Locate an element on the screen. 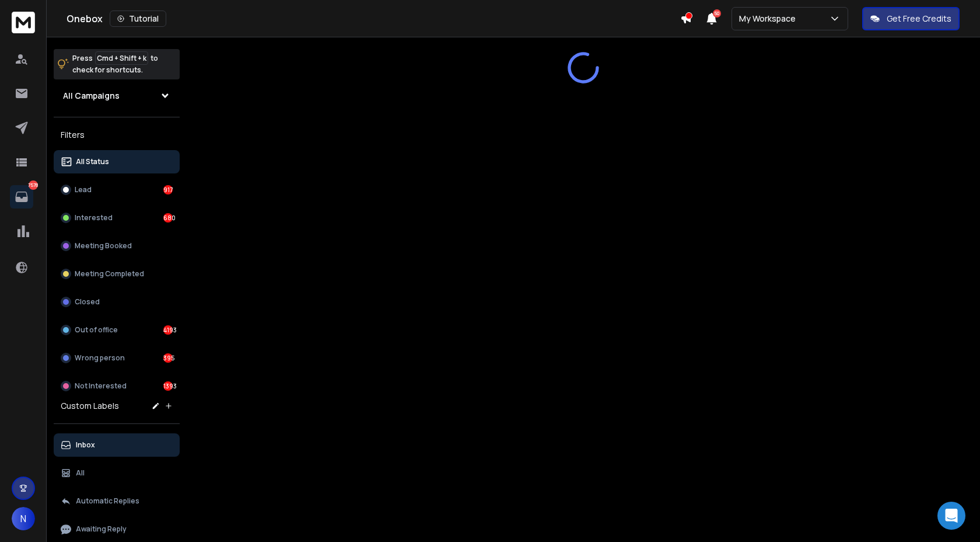 The image size is (980, 542). button: Automatic Replies is located at coordinates (116, 501).